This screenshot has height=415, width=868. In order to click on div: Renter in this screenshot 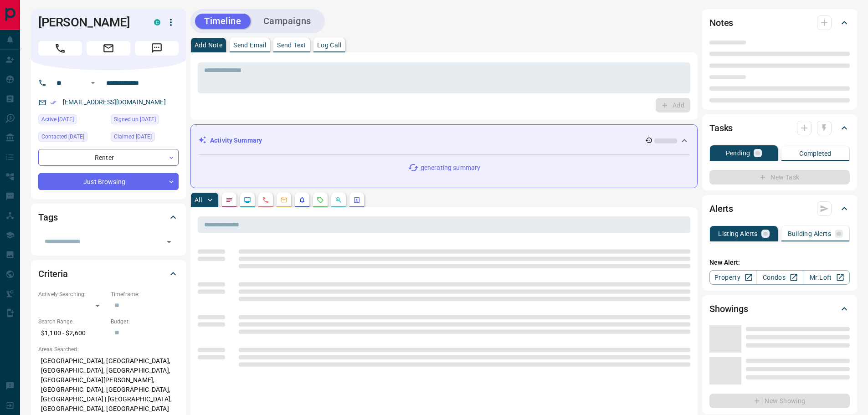, I will do `click(108, 157)`.